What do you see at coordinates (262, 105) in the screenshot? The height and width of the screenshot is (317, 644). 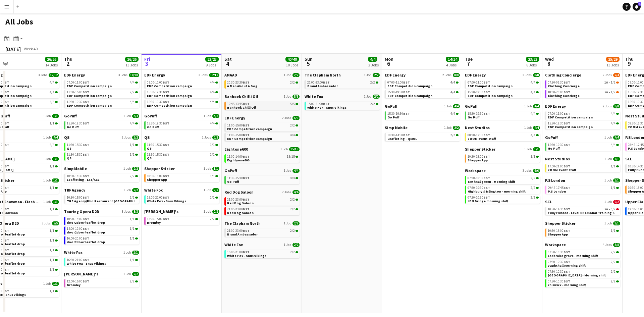 I see `div: Banhoek Chilli Oil1 Job5/510:45-13:45BST5/5Banhoek Chilli Oil` at bounding box center [262, 105].